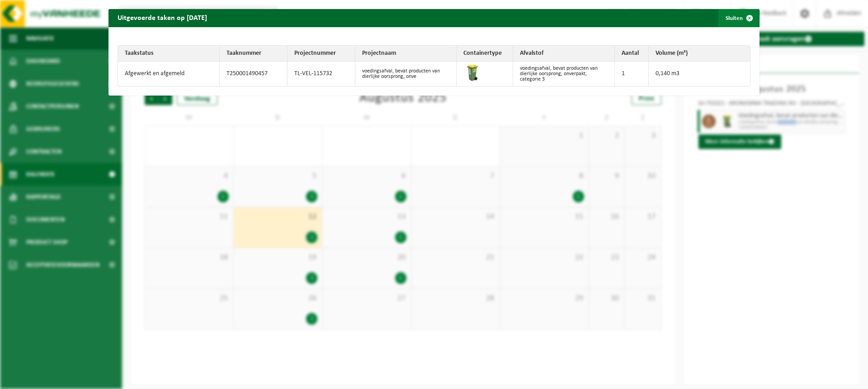 The height and width of the screenshot is (389, 868). What do you see at coordinates (564, 74) in the screenshot?
I see `td: voedingsafval, bevat producten van dierlijke oorsprong, onverpakt, categorie 3` at bounding box center [564, 74].